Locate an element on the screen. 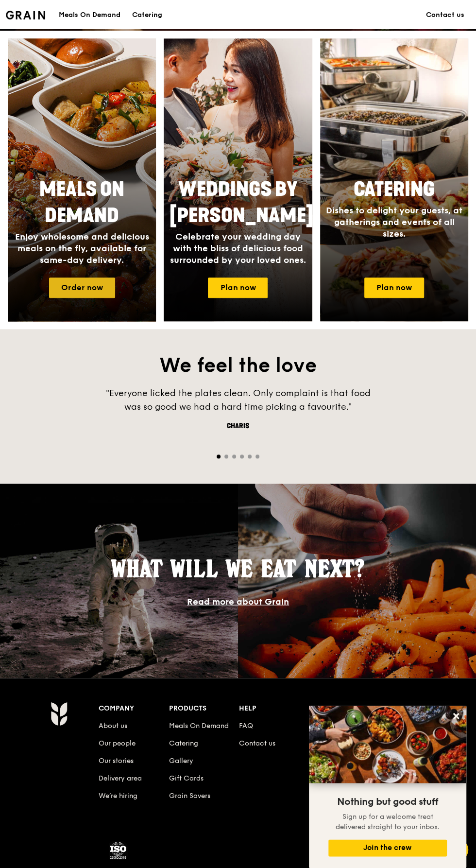 Image resolution: width=476 pixels, height=868 pixels. img: catering-card.e1cfaf3e.jpg is located at coordinates (393, 180).